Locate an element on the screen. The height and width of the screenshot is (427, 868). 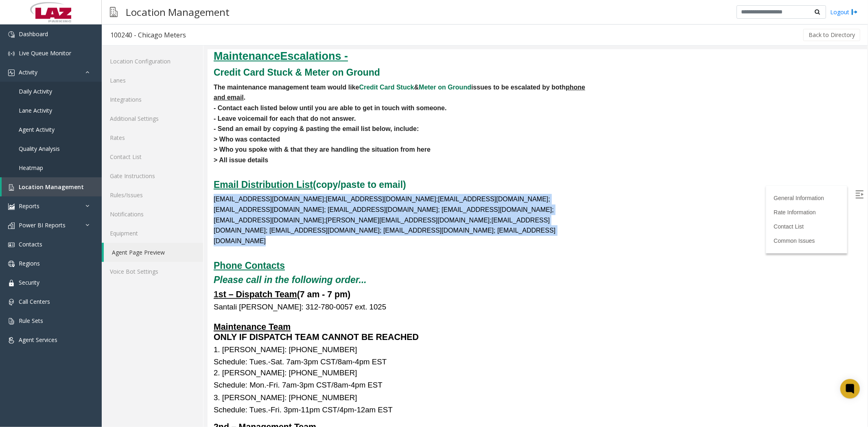
span: Live Queue Monitor is located at coordinates (45, 53).